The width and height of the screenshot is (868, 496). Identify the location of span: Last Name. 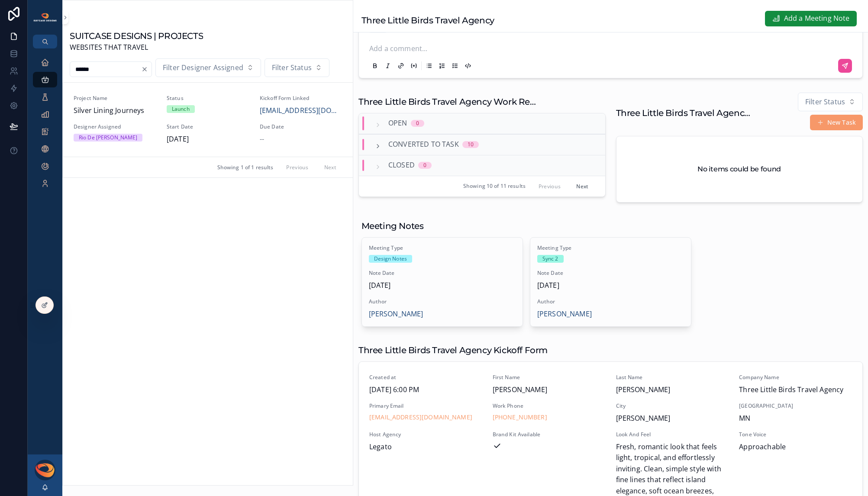
(672, 377).